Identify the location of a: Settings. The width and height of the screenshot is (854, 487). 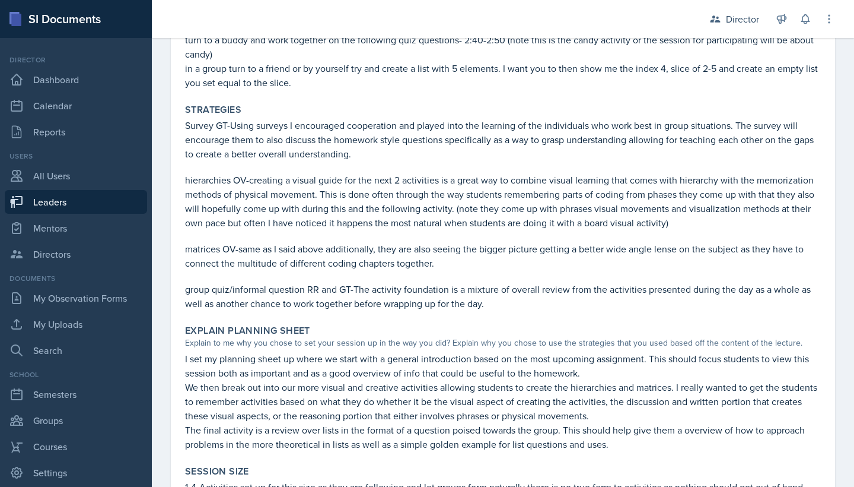
(76, 472).